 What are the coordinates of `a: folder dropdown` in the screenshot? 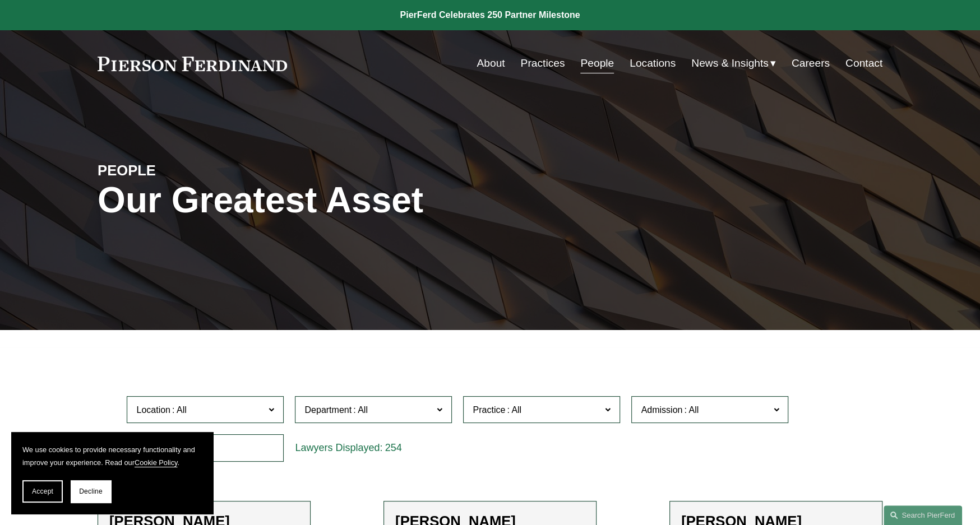 It's located at (733, 63).